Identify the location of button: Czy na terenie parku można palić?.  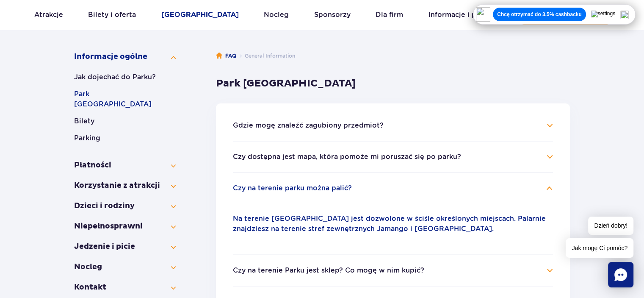
(292, 188).